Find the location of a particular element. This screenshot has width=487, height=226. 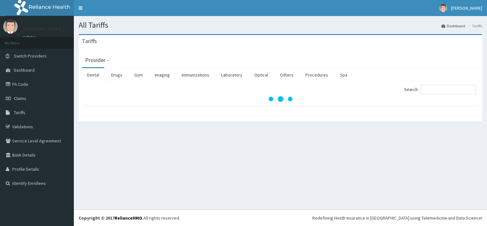

strong: Copyright © 2017 . is located at coordinates (111, 218).